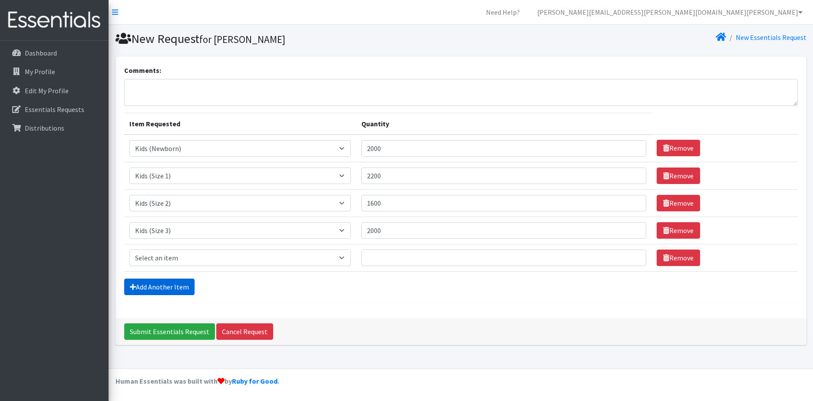 This screenshot has width=813, height=401. What do you see at coordinates (240, 124) in the screenshot?
I see `th: Item Requested` at bounding box center [240, 124].